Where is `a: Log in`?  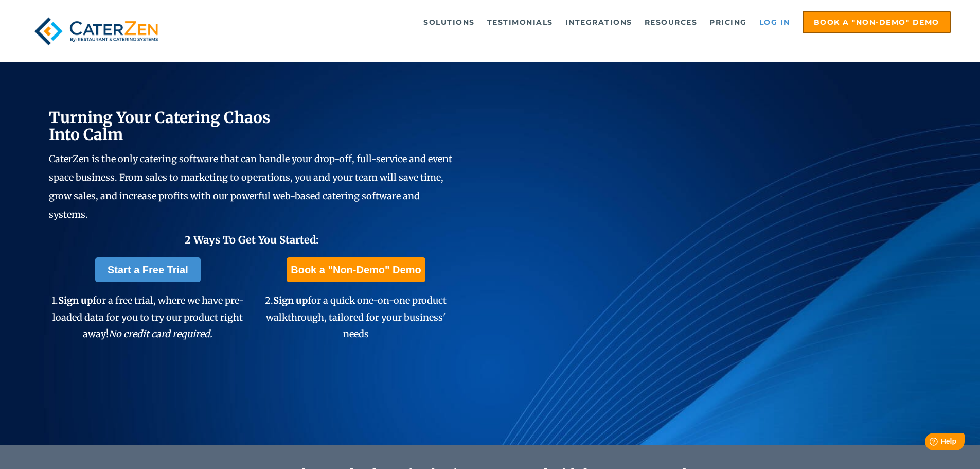
a: Log in is located at coordinates (775, 22).